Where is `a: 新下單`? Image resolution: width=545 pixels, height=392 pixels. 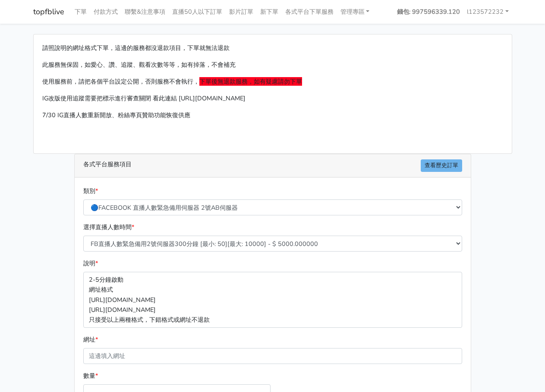
a: 新下單 is located at coordinates (269, 11).